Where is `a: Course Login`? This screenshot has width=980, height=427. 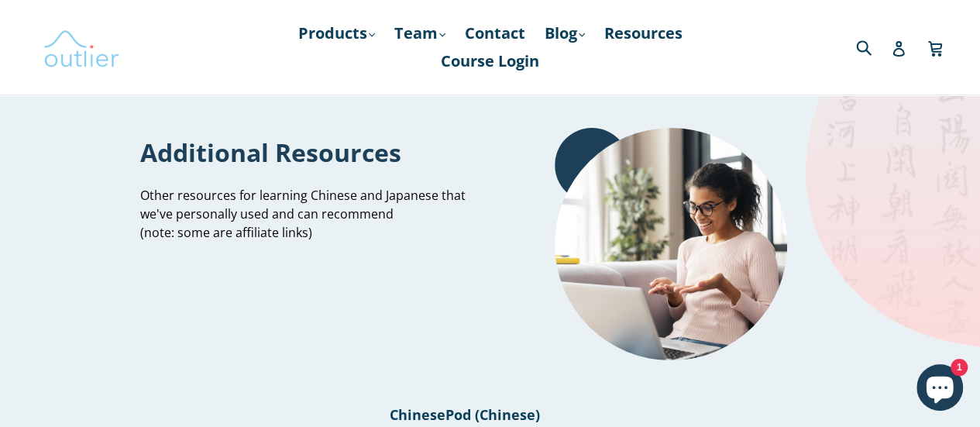 a: Course Login is located at coordinates (490, 61).